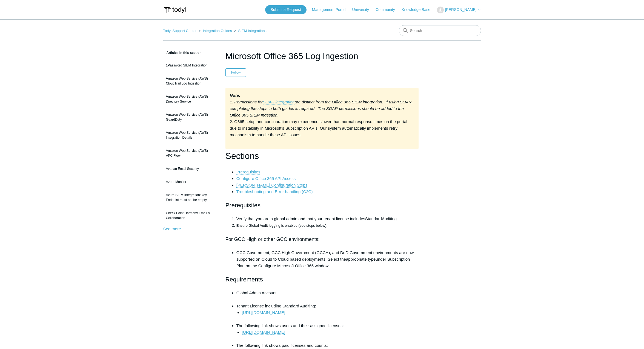 This screenshot has height=349, width=644. What do you see at coordinates (190, 81) in the screenshot?
I see `a: Amazon Web Service (AWS) CloudTrail Log Ingestion` at bounding box center [190, 81].